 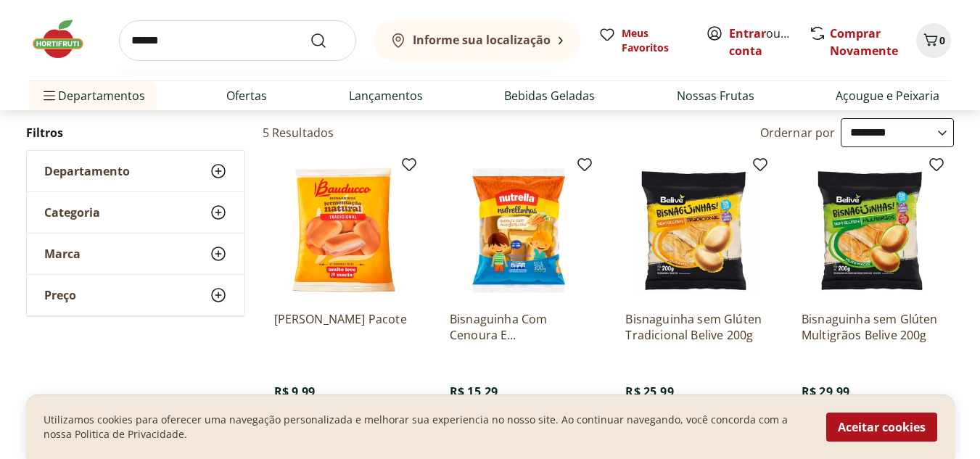 What do you see at coordinates (747, 33) in the screenshot?
I see `a: Entrar` at bounding box center [747, 33].